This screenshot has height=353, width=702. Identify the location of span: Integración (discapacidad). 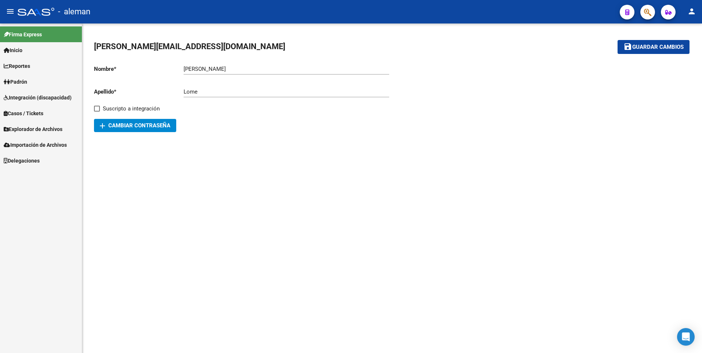
(37, 98).